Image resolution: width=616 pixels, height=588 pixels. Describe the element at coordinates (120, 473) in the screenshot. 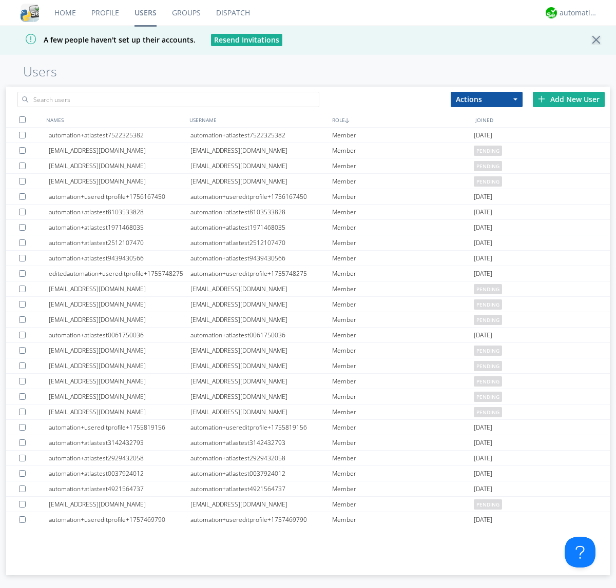

I see `div: automation+atlastest0037924012` at that location.